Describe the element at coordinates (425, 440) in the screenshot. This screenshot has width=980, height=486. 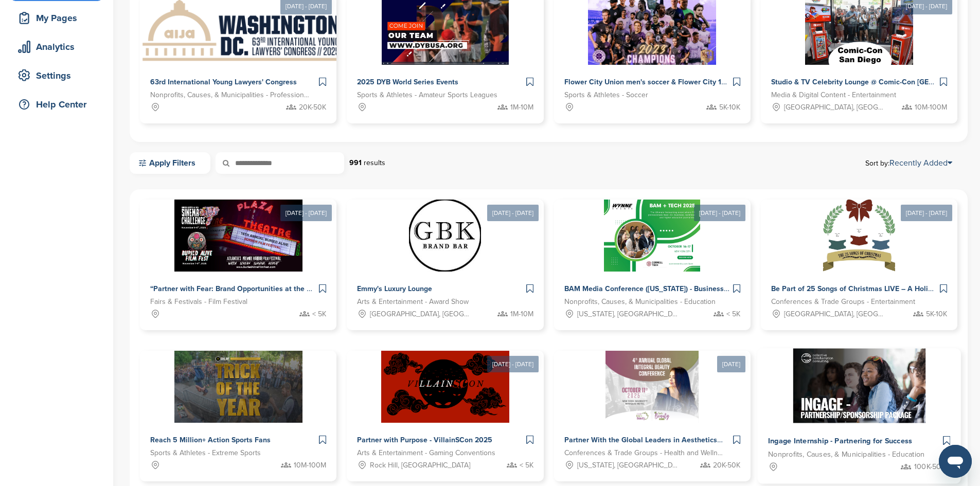
I see `span: Partner with Purpose - VillainSCon 2025` at that location.